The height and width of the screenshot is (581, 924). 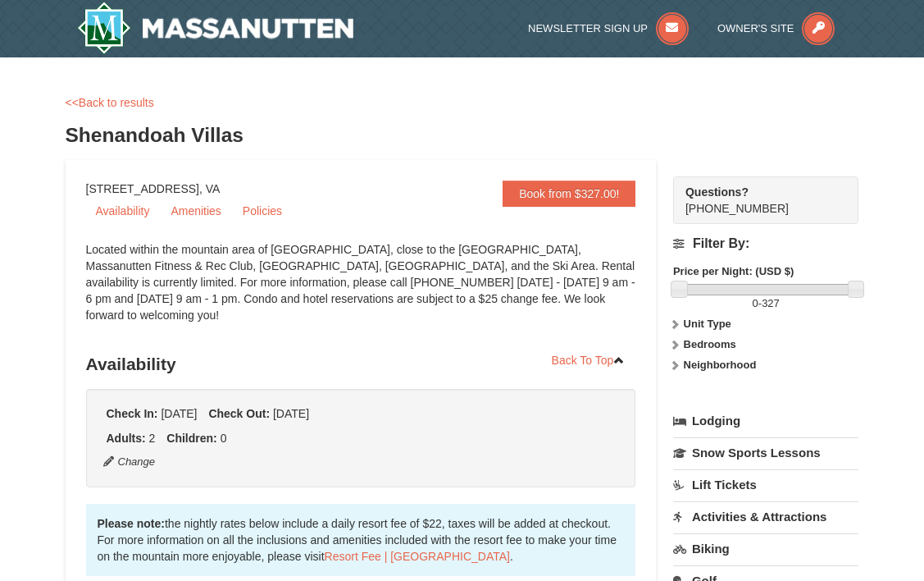 What do you see at coordinates (766, 243) in the screenshot?
I see `h4: Filter By:` at bounding box center [766, 243].